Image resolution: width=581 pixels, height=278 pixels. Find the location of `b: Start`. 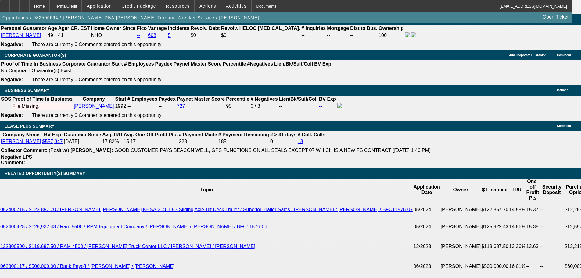

b: Start is located at coordinates (117, 64).